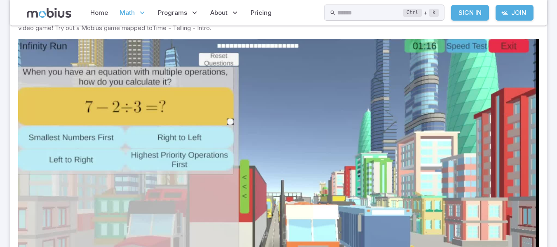 The height and width of the screenshot is (247, 557). What do you see at coordinates (172, 13) in the screenshot?
I see `span: Programs` at bounding box center [172, 13].